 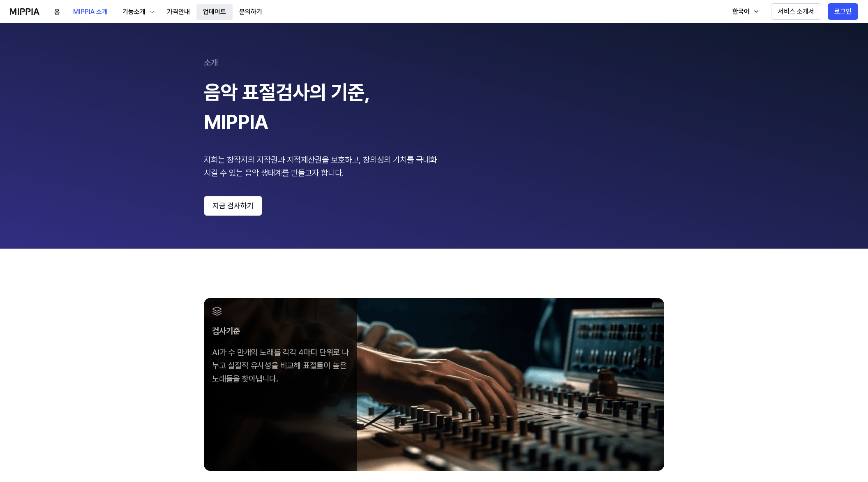 What do you see at coordinates (434, 384) in the screenshot?
I see `img: firstImage` at bounding box center [434, 384].